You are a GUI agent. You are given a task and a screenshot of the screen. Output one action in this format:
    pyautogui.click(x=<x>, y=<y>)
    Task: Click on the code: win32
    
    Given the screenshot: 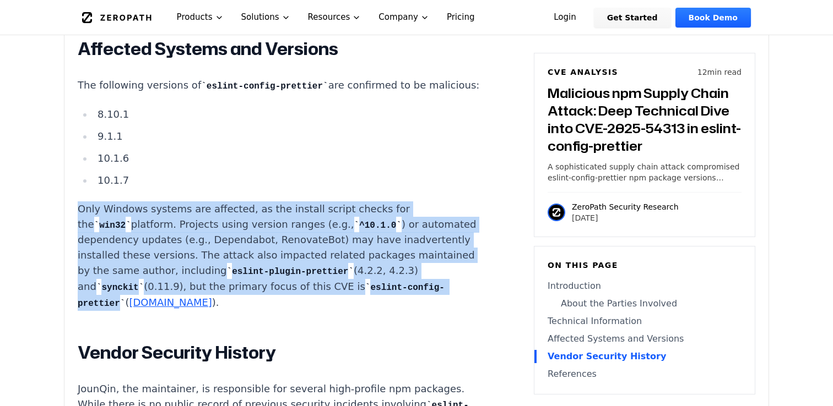 What is the action you would take?
    pyautogui.click(x=112, y=226)
    